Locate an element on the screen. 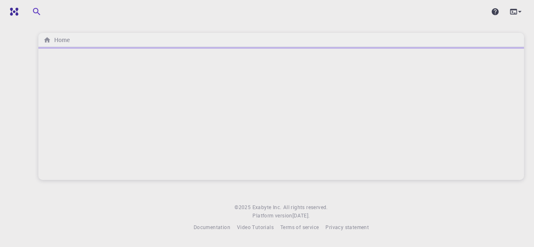 Image resolution: width=534 pixels, height=247 pixels. a: Video Tutorials is located at coordinates (255, 228).